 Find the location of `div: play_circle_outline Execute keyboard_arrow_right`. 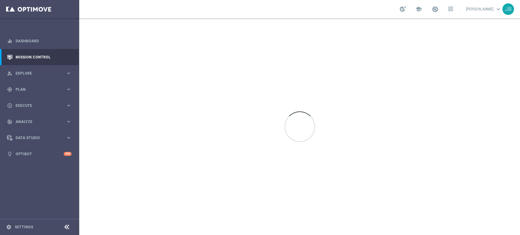

div: play_circle_outline Execute keyboard_arrow_right is located at coordinates (39, 106).